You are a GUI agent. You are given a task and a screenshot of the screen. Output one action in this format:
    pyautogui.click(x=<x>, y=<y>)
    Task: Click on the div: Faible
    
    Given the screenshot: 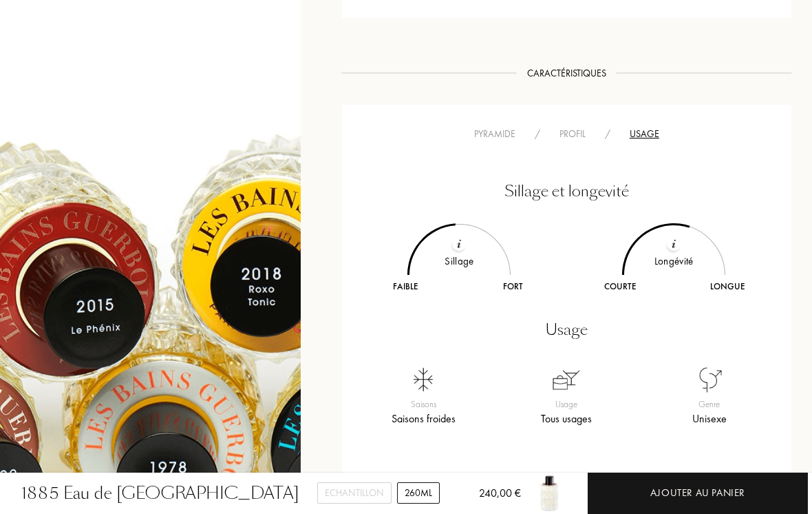 What is the action you would take?
    pyautogui.click(x=406, y=287)
    